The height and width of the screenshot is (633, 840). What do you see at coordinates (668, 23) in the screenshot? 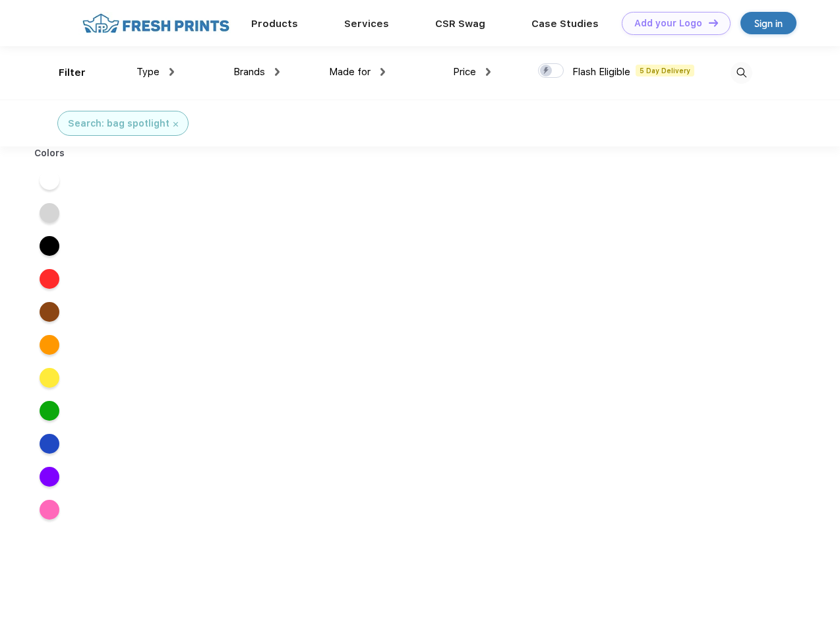
I see `div: Add your Logo` at bounding box center [668, 23].